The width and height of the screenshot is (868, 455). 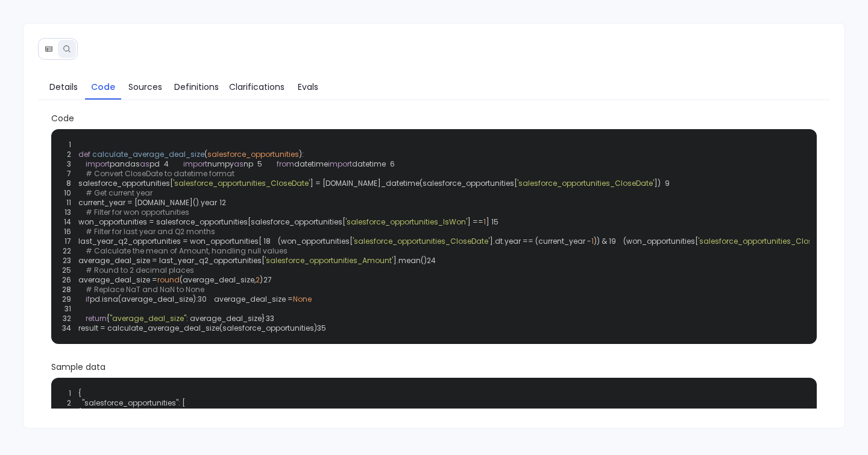 What do you see at coordinates (143, 298) in the screenshot?
I see `span: pd.isna(average_deal_size):` at bounding box center [143, 298].